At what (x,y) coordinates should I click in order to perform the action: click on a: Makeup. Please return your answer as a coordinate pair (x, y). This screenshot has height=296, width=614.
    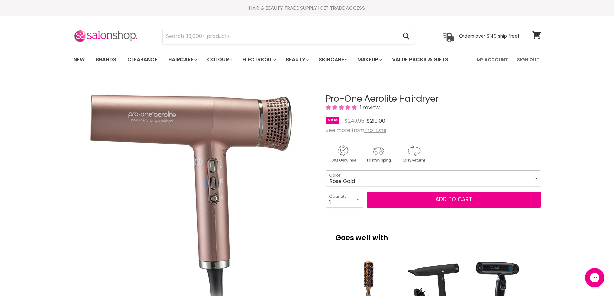
    Looking at the image, I should click on (369, 60).